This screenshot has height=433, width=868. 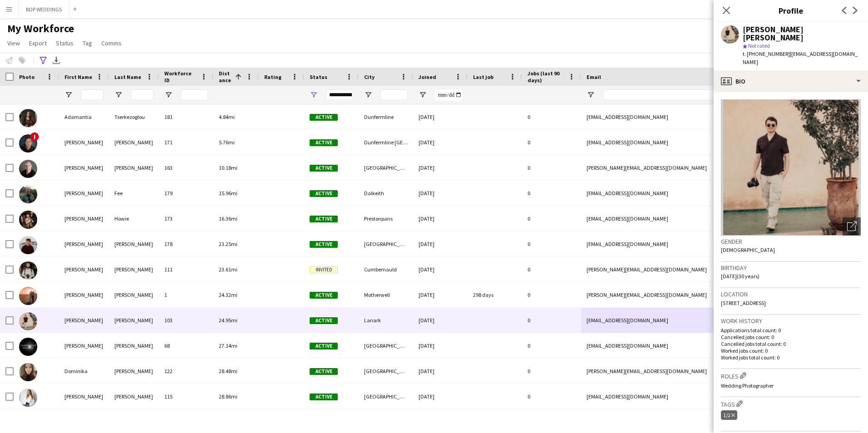 I want to click on span: Joined, so click(x=427, y=77).